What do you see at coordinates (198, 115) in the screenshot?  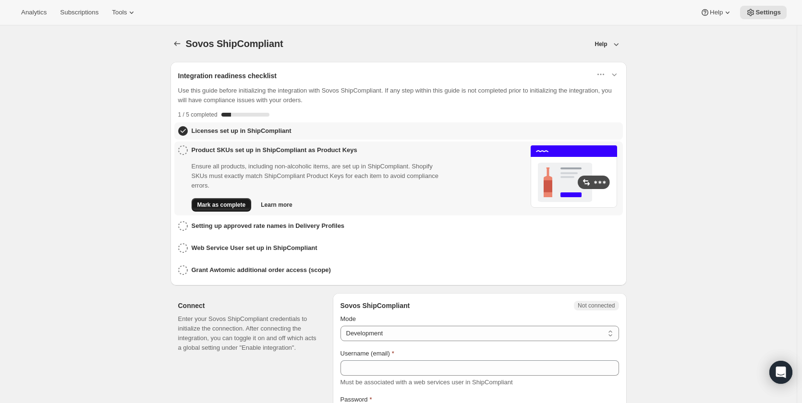 I see `p: 1 / 5 completed` at bounding box center [198, 115].